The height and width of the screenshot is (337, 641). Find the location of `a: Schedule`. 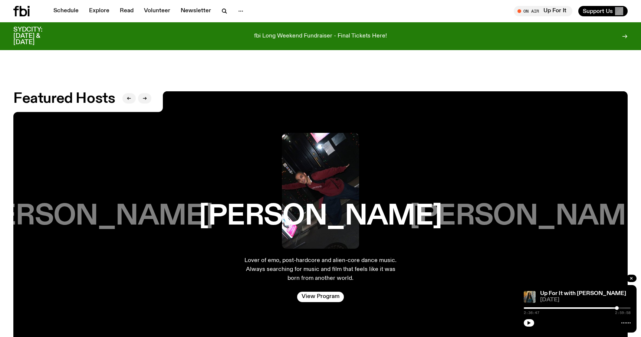

a: Schedule is located at coordinates (66, 11).